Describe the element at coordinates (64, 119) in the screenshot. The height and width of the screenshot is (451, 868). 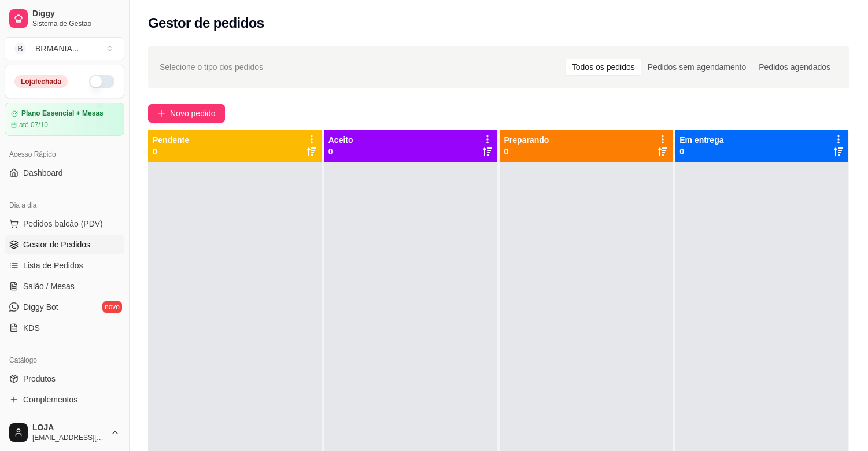
I see `a: Plano Essencial + Mesasaté 07/10` at that location.